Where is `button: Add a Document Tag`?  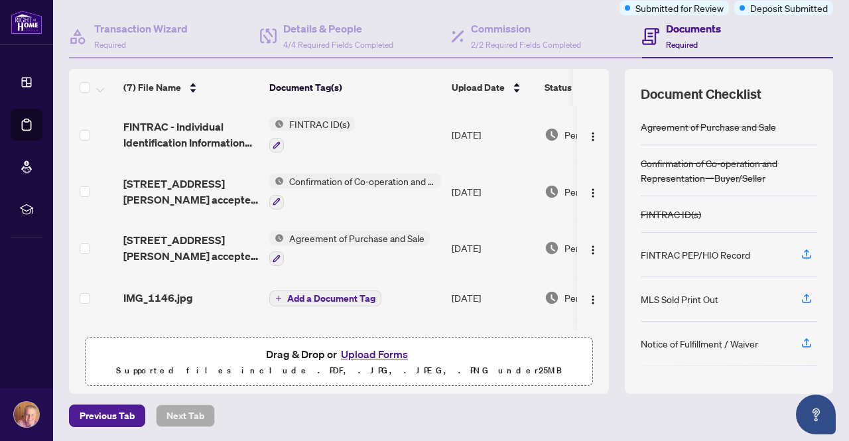
button: Add a Document Tag is located at coordinates (325, 298).